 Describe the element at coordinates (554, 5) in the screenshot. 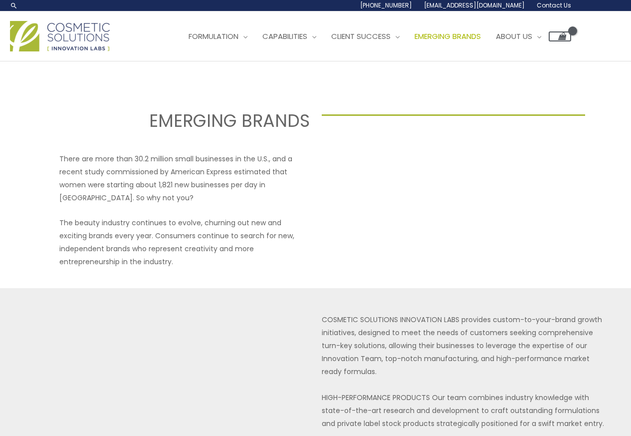

I see `span: Contact Us` at that location.